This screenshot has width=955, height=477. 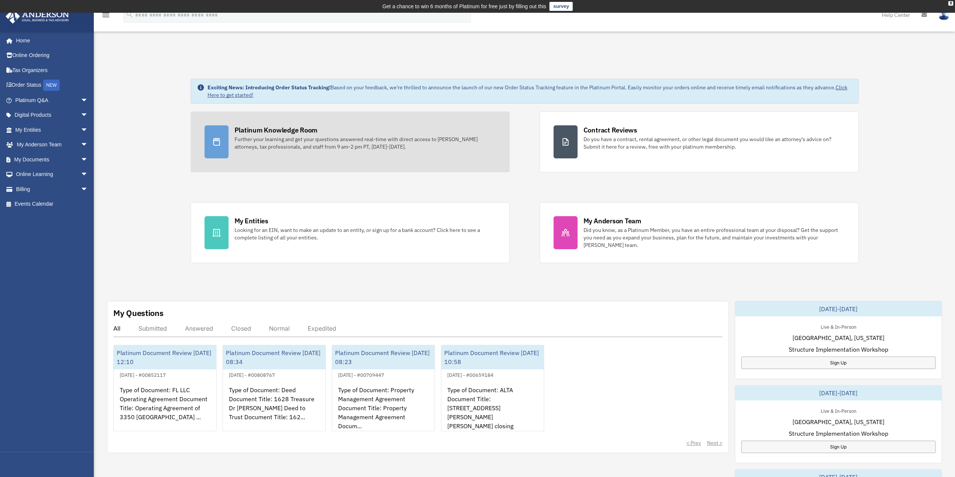 I want to click on a: Tax Organizers, so click(x=52, y=70).